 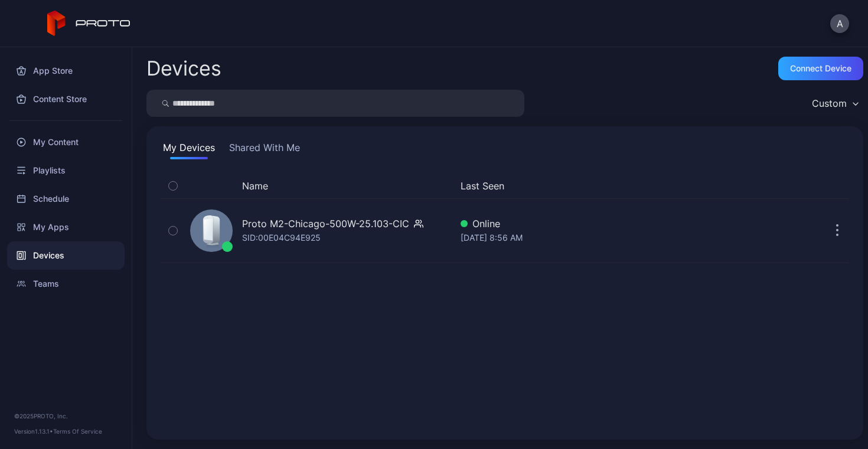 What do you see at coordinates (265, 150) in the screenshot?
I see `button: Shared With Me` at bounding box center [265, 150].